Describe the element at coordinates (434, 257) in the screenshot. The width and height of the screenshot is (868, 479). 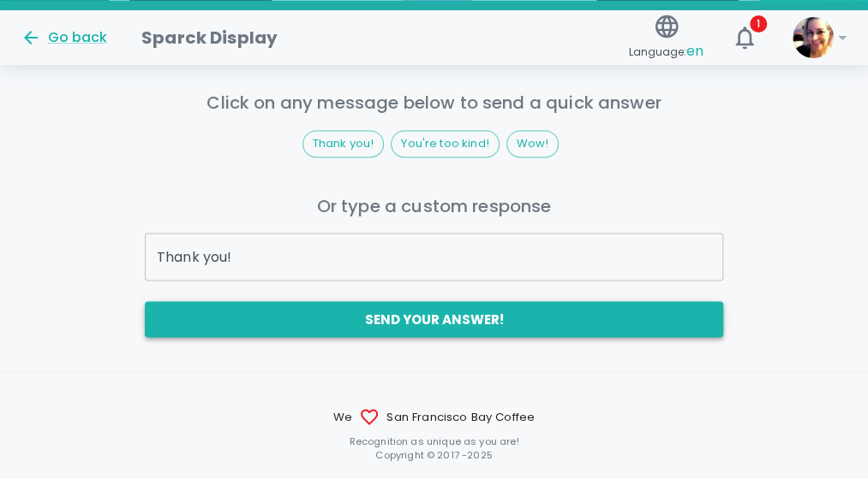
I see `input: Thank you so much for your recognition!` at that location.